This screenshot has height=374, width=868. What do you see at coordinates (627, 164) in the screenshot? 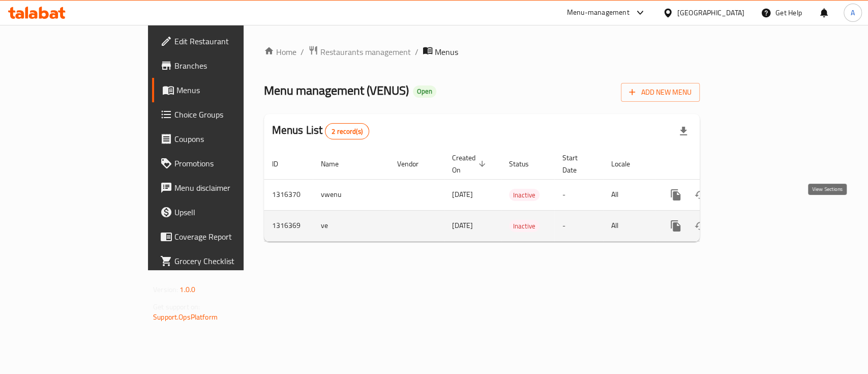
I see `span: Locale` at bounding box center [627, 164].